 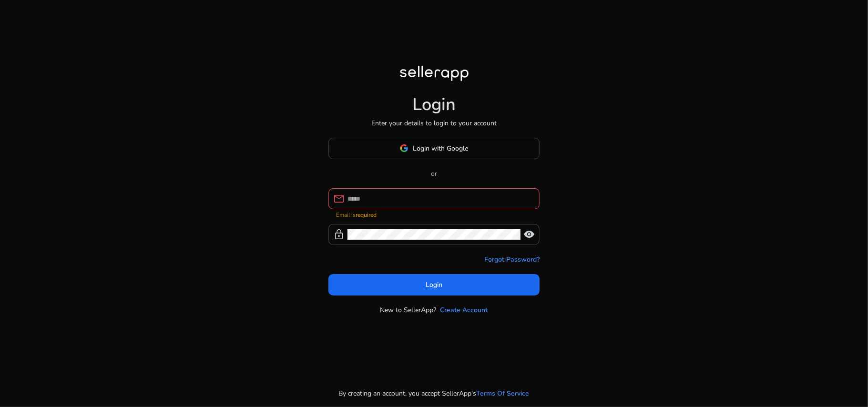 What do you see at coordinates (404, 148) in the screenshot?
I see `img: google-logo.svg` at bounding box center [404, 148].